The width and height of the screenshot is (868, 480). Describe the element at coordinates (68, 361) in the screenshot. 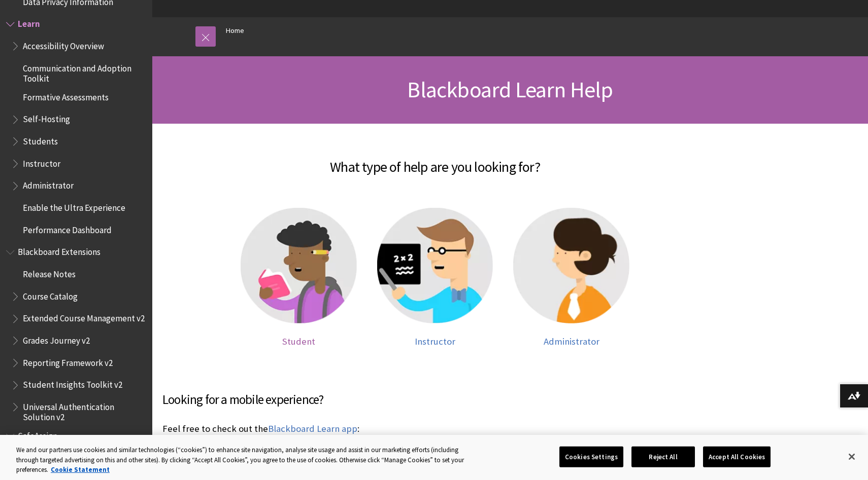

I see `span: Reporting Framework v2` at that location.